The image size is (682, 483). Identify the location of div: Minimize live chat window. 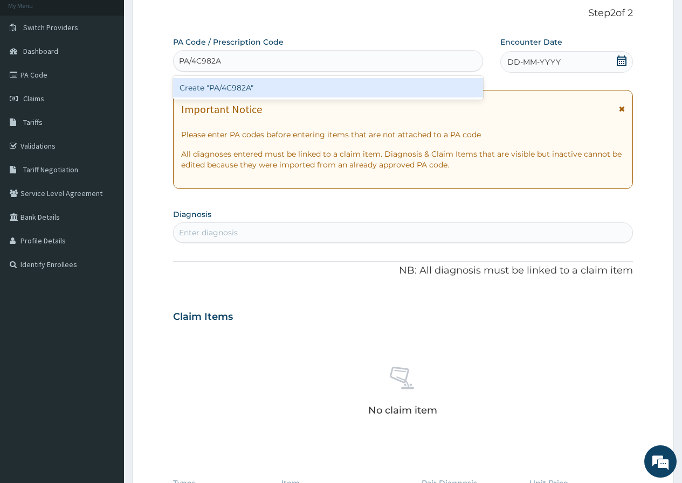
(190, 18).